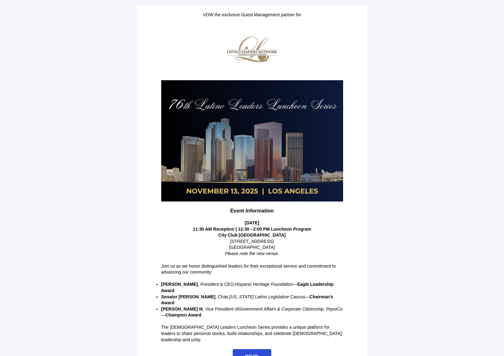 Image resolution: width=504 pixels, height=356 pixels. Describe the element at coordinates (264, 284) in the screenshot. I see `em: Hispanic Heritage Foundation` at that location.